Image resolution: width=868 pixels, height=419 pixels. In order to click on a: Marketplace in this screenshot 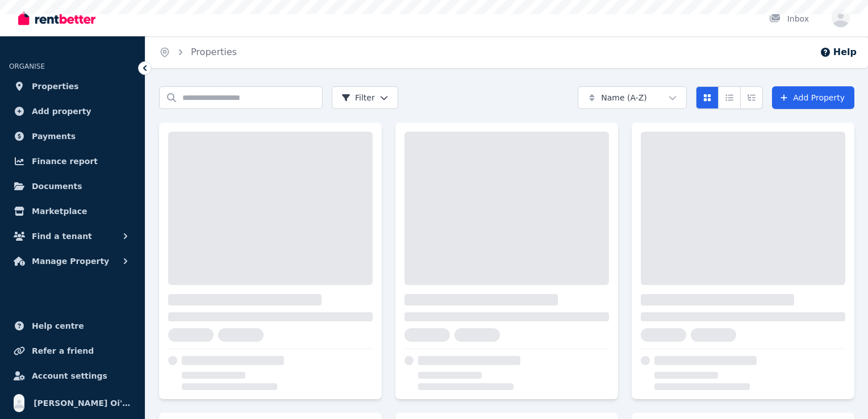, I will do `click(72, 212)`.